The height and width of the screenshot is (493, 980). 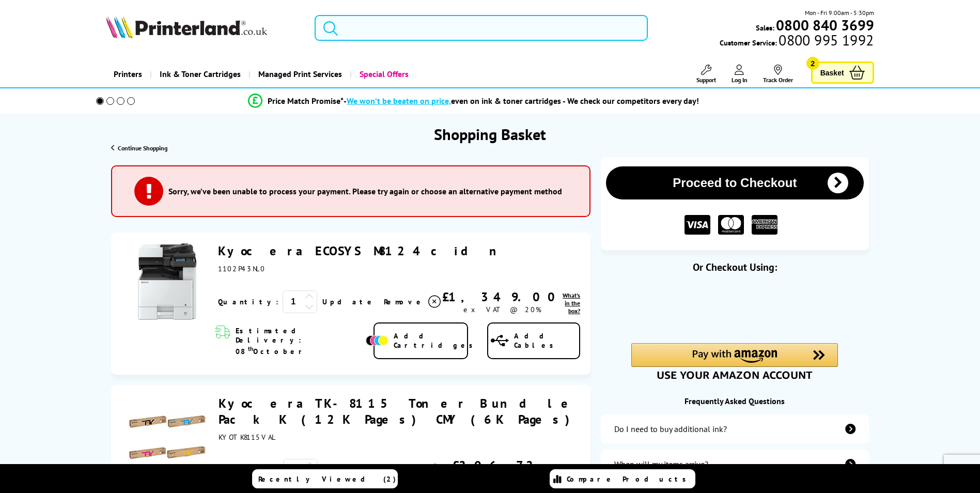 What do you see at coordinates (199, 74) in the screenshot?
I see `a: Ink & Toner Cartridges` at bounding box center [199, 74].